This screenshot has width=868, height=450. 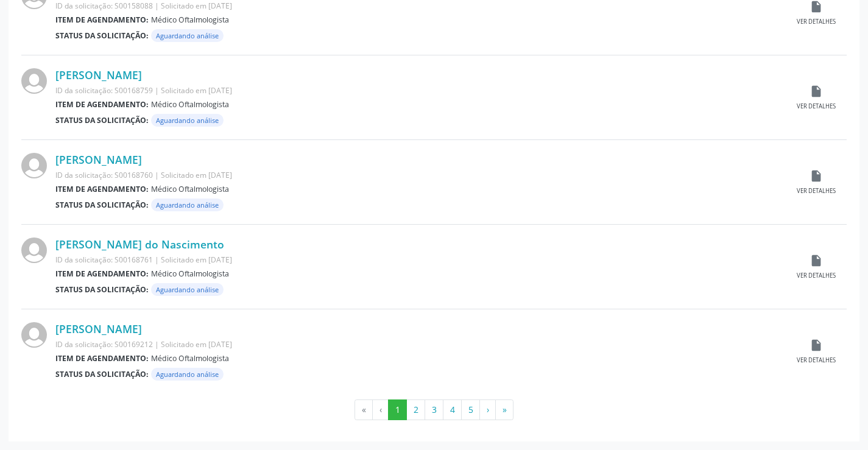 I want to click on span: ID da solicitação: S00158088 |, so click(x=107, y=5).